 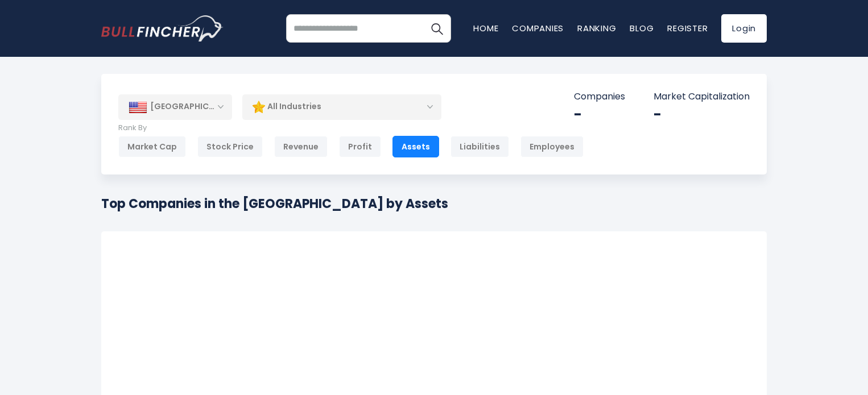 What do you see at coordinates (437, 29) in the screenshot?
I see `button: Search` at bounding box center [437, 29].